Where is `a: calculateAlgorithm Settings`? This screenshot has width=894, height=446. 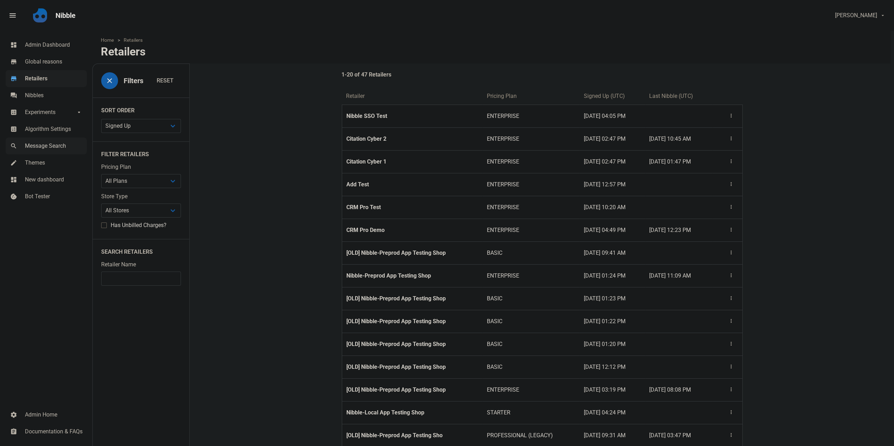
a: calculateAlgorithm Settings is located at coordinates (46, 129).